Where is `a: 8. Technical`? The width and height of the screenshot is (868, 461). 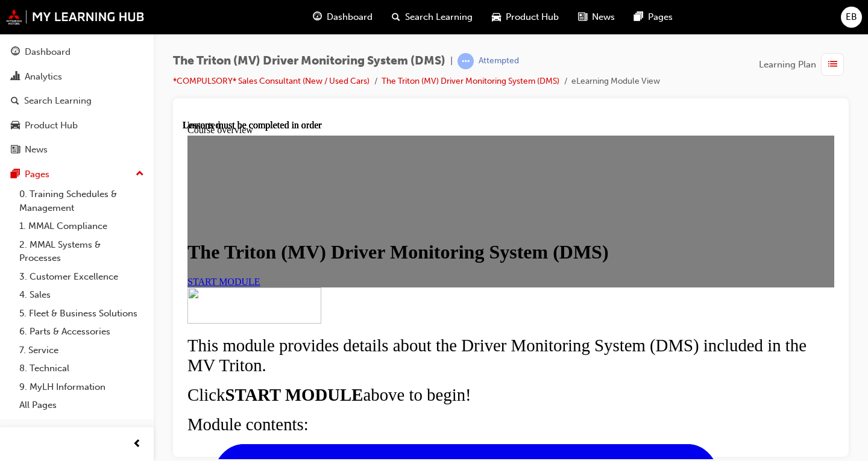
a: 8. Technical is located at coordinates (82, 368).